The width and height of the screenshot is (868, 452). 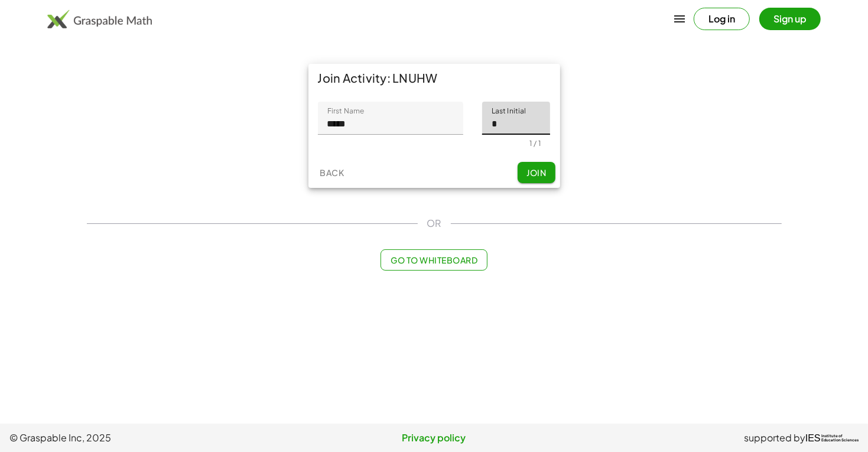 What do you see at coordinates (813, 438) in the screenshot?
I see `span: IES` at bounding box center [813, 438].